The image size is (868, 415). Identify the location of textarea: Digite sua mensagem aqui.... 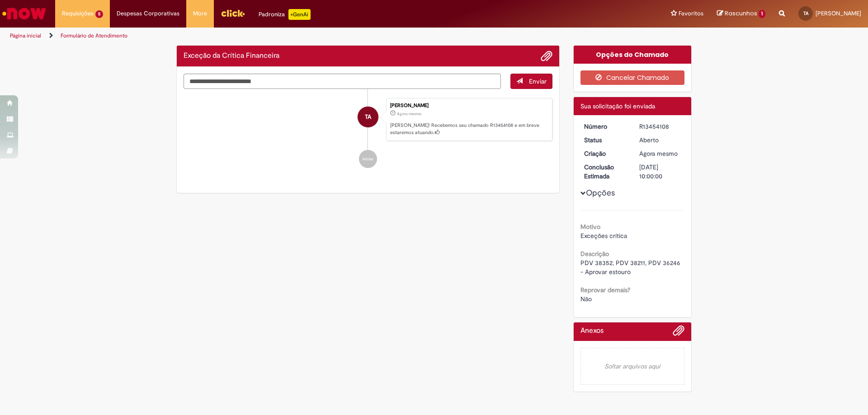
(342, 82).